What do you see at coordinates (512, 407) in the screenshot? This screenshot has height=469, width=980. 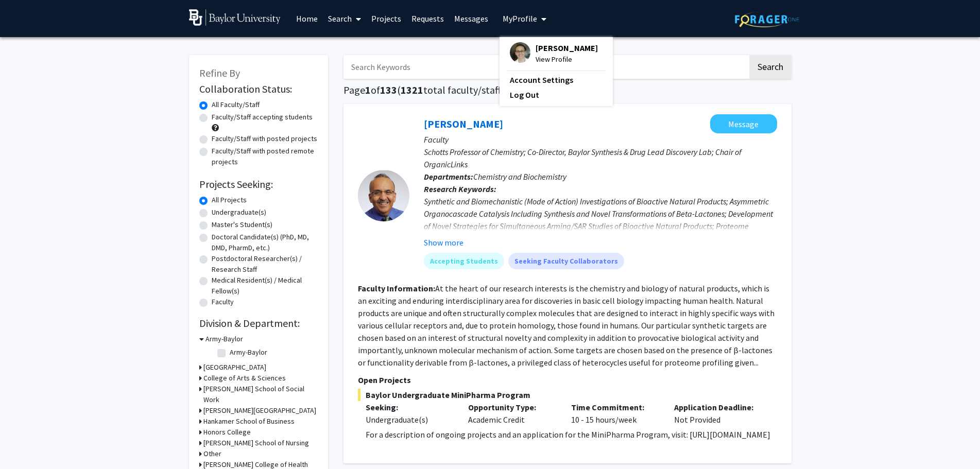 I see `p: Opportunity Type:` at bounding box center [512, 407].